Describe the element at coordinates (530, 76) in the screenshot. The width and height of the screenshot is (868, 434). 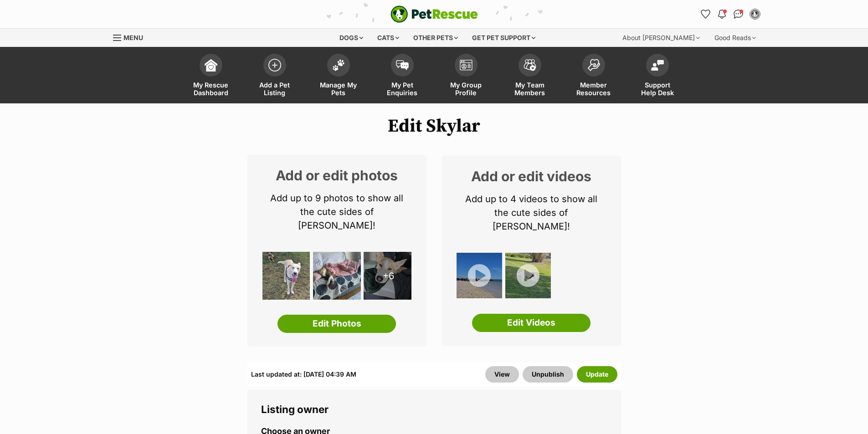
I see `a: My Team Members` at that location.